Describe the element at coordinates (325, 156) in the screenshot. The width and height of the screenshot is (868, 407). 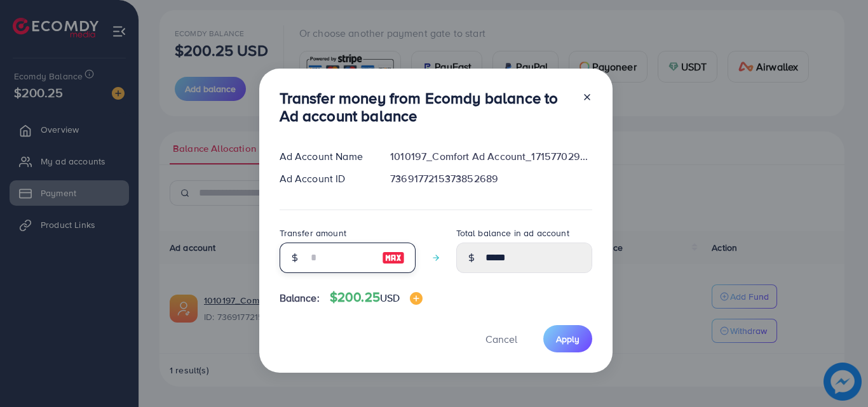
I see `div: Ad Account Name` at that location.